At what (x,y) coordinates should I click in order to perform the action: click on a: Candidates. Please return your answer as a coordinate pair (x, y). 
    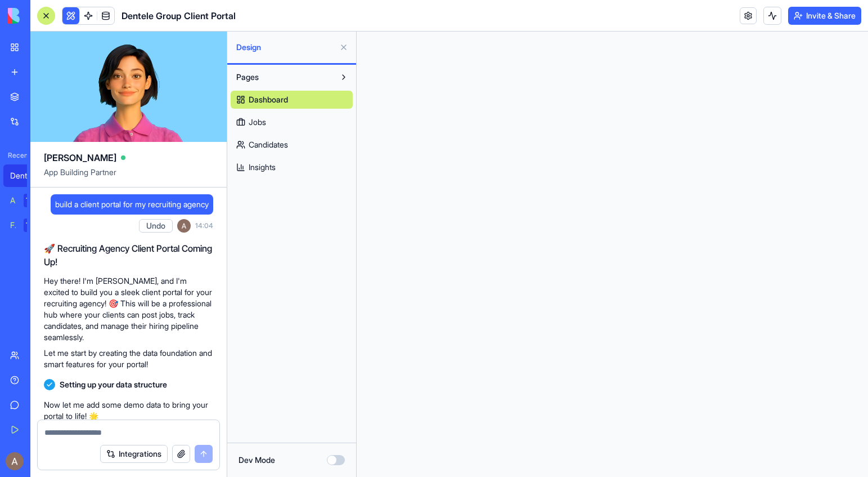
    Looking at the image, I should click on (292, 145).